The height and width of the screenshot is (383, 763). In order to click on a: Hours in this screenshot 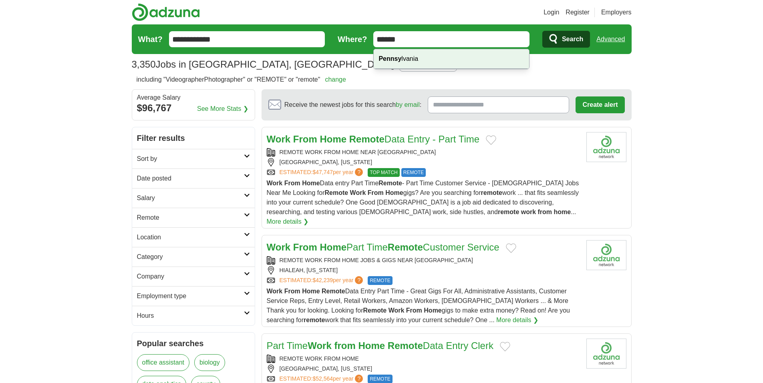, I will do `click(193, 316)`.